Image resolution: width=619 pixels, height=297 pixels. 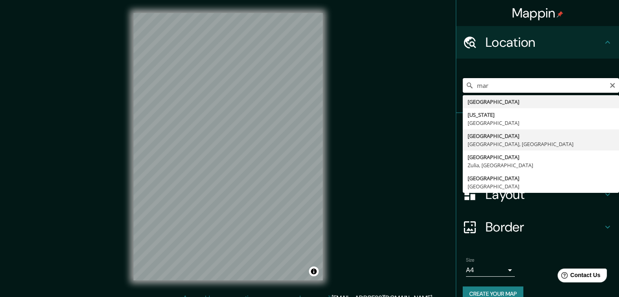 I want to click on h4: Border, so click(x=544, y=227).